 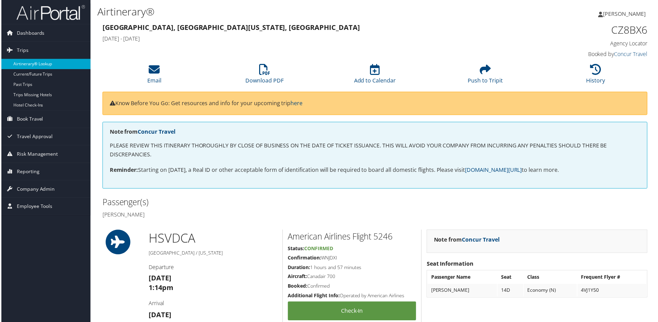 What do you see at coordinates (212, 268) in the screenshot?
I see `h4: Departure` at bounding box center [212, 268].